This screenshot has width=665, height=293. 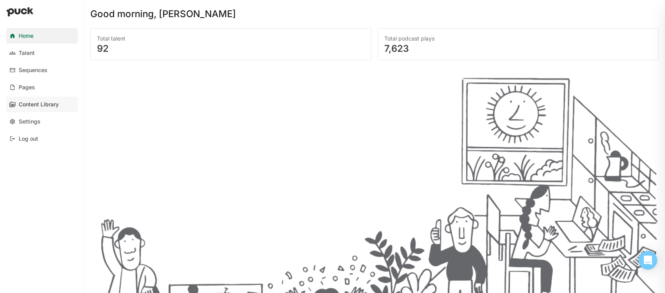 I want to click on div: Total podcast plays, so click(x=518, y=39).